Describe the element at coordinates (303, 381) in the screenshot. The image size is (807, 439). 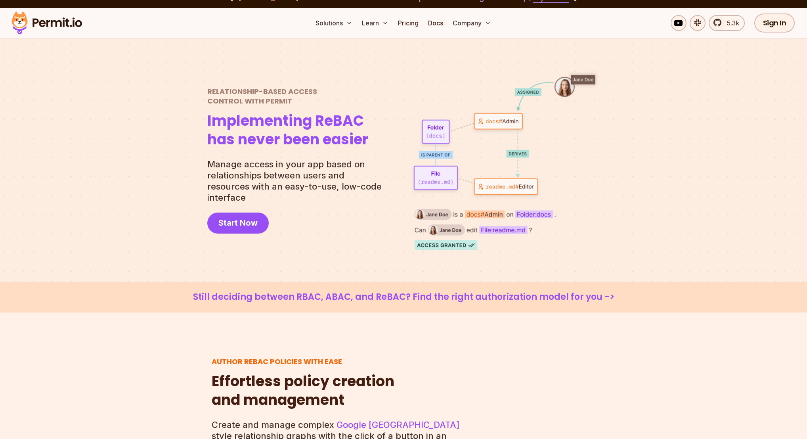
I see `span: Effortless policy creation` at that location.